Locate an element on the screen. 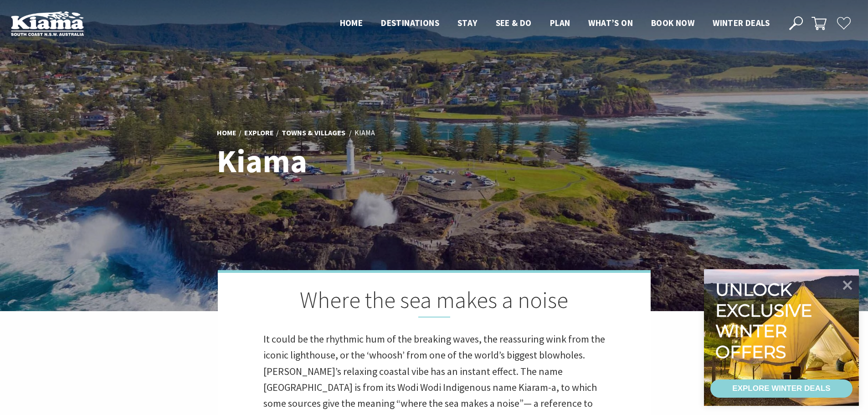 The image size is (868, 415). a: Towns & Villages is located at coordinates (314, 133).